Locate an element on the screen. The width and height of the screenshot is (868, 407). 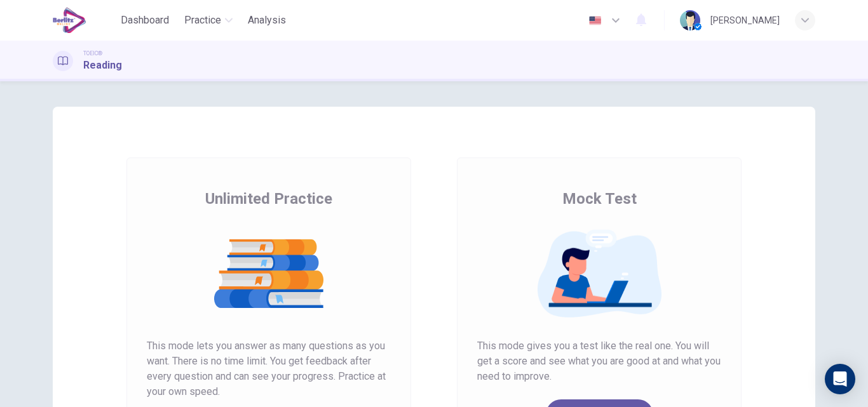
h1: Reading is located at coordinates (102, 66).